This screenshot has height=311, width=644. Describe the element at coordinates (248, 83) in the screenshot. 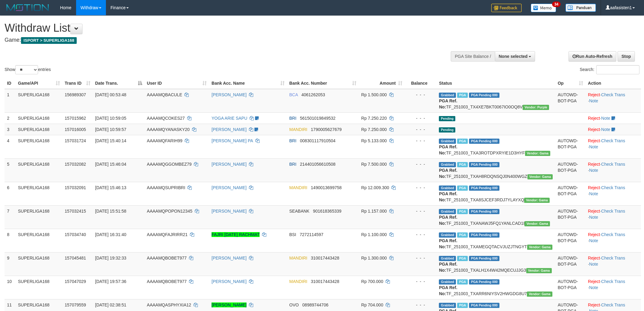

I see `th: Bank Acc. Name: activate to sort column ascending` at that location.